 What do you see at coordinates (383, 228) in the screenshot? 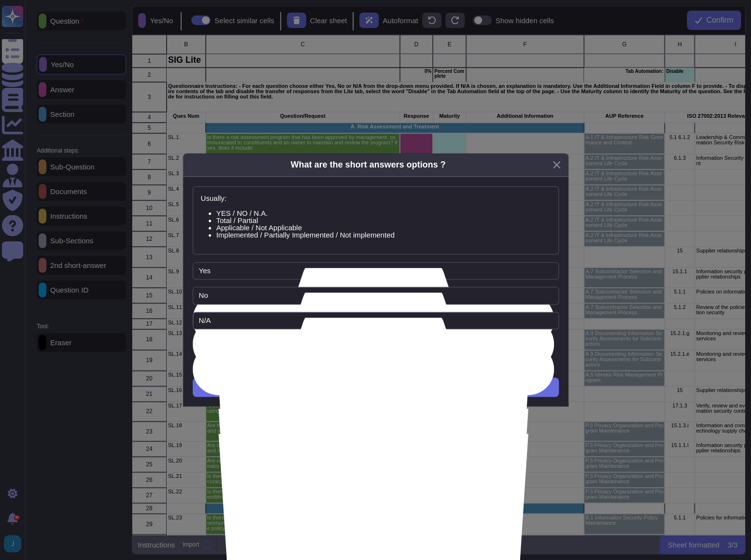
I see `li: Applicable / Not Applicable` at bounding box center [383, 228].